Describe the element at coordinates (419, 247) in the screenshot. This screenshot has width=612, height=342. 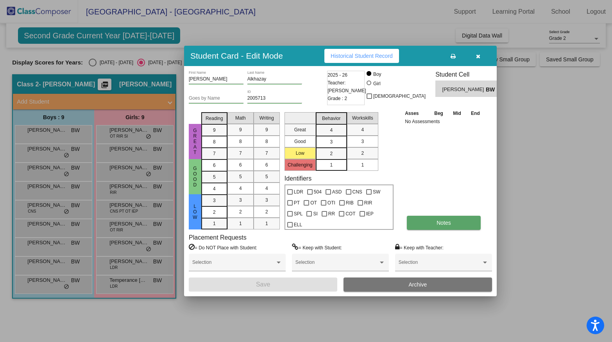
I see `label: = Keep with Teacher:` at that location.